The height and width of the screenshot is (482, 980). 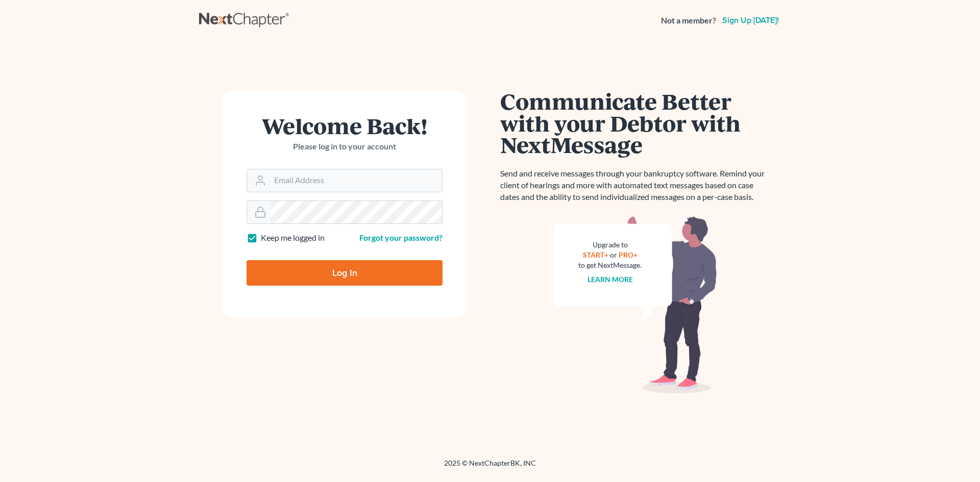 What do you see at coordinates (635, 305) in the screenshot?
I see `img: nextmessage_bg-59042aed3d76b12b5cd301f8e5b87938c9018125f34e5fa2b7a6b67550977c72.svg` at bounding box center [635, 305].